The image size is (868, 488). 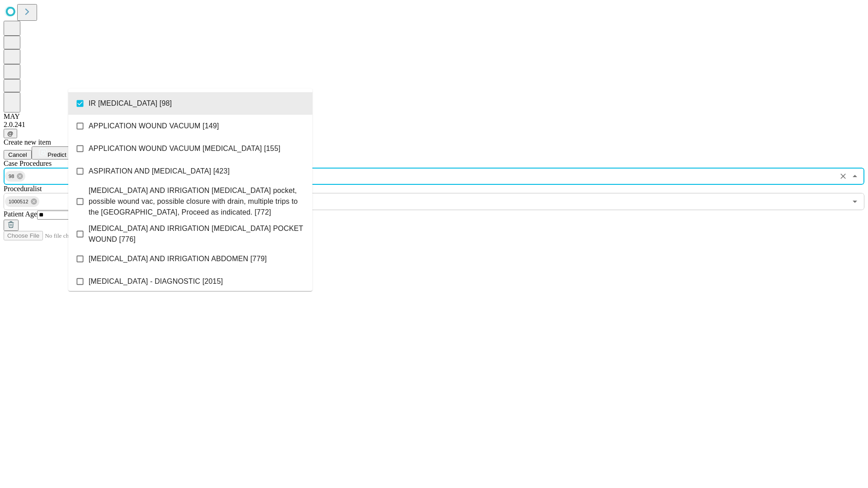 What do you see at coordinates (11, 176) in the screenshot?
I see `span: 98` at bounding box center [11, 176].